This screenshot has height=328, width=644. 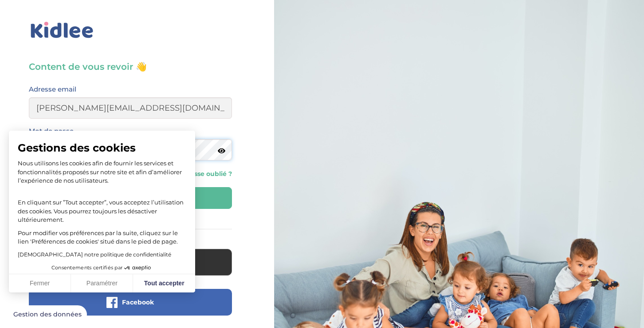 I want to click on svg: Axeptio, so click(x=137, y=268).